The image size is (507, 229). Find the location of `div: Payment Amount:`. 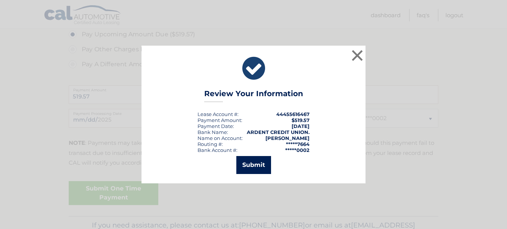

div: Payment Amount: is located at coordinates (220, 120).